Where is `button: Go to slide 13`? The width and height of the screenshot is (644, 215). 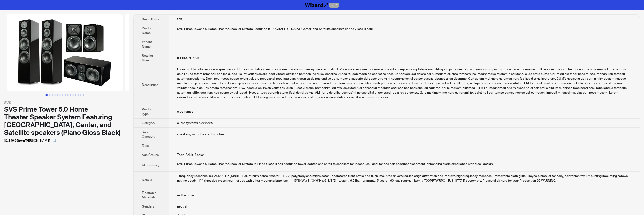 button: Go to slide 13 is located at coordinates (78, 95).